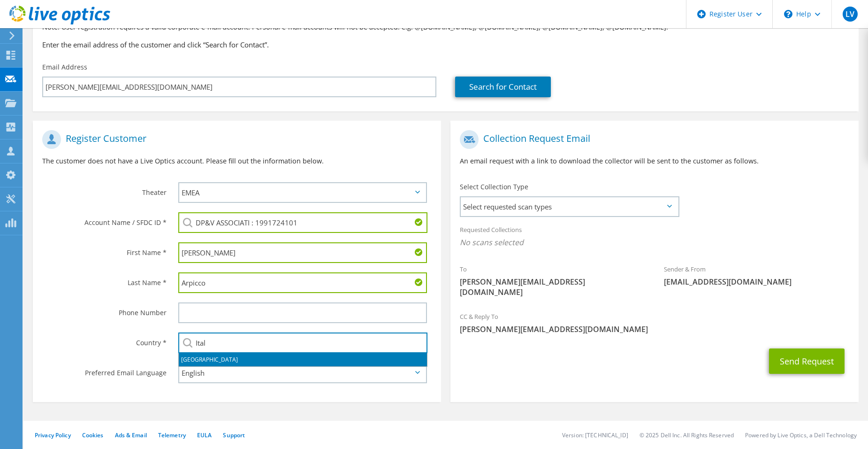 Image resolution: width=868 pixels, height=449 pixels. I want to click on h3: Enter the email address of the customer and click “Search for Contact”., so click(445, 45).